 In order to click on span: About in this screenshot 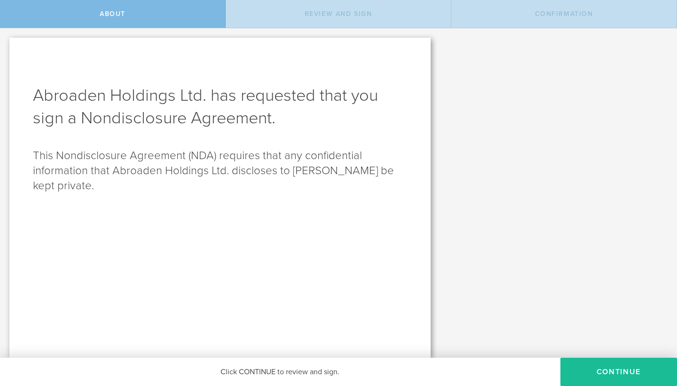, I will do `click(112, 14)`.